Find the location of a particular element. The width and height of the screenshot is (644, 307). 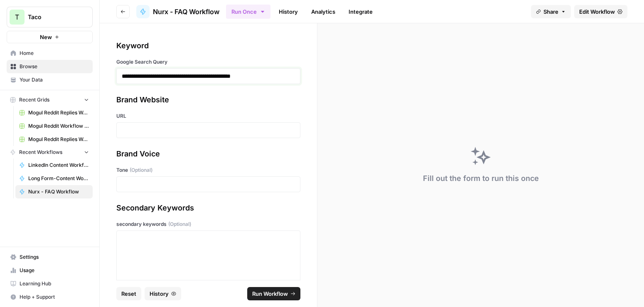

span: Browse is located at coordinates (54, 66).